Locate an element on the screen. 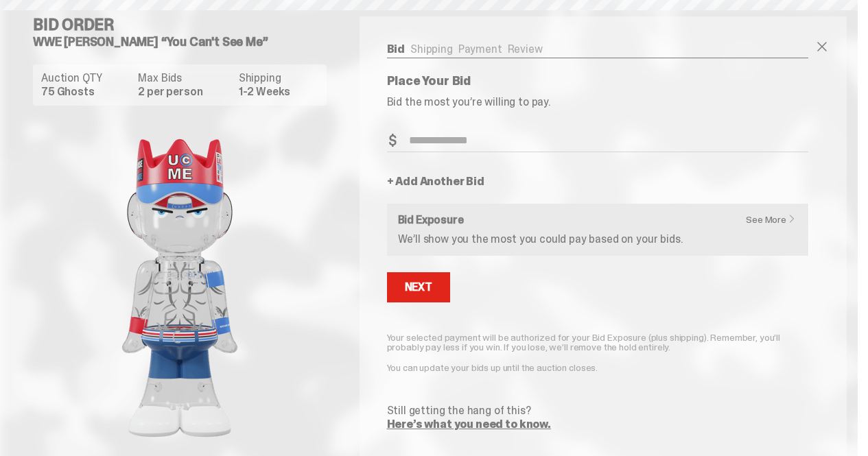 This screenshot has height=456, width=868. a: See More is located at coordinates (774, 219).